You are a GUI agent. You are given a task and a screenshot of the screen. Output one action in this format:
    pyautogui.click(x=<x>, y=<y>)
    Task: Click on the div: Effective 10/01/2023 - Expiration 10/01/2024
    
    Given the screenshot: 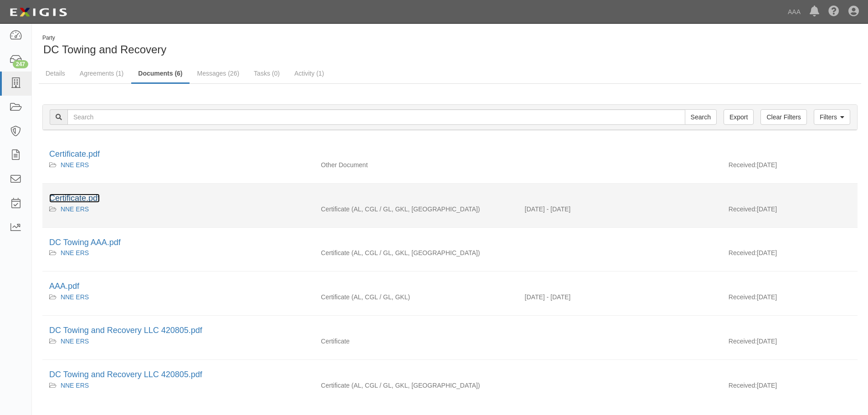 What is the action you would take?
    pyautogui.click(x=619, y=297)
    